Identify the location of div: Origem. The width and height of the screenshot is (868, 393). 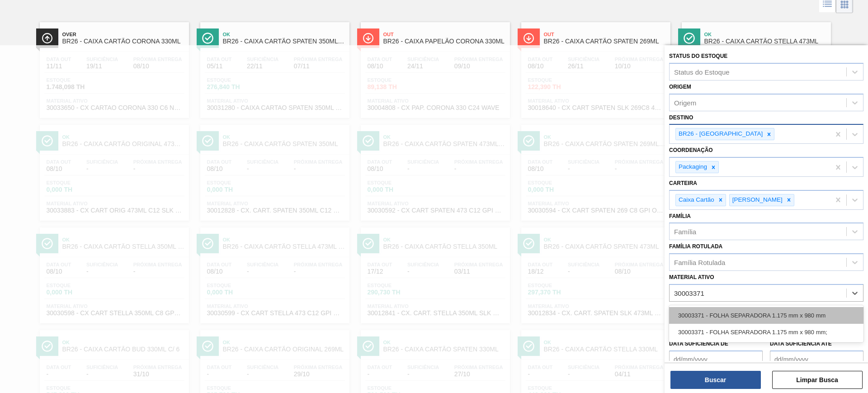
(685, 103).